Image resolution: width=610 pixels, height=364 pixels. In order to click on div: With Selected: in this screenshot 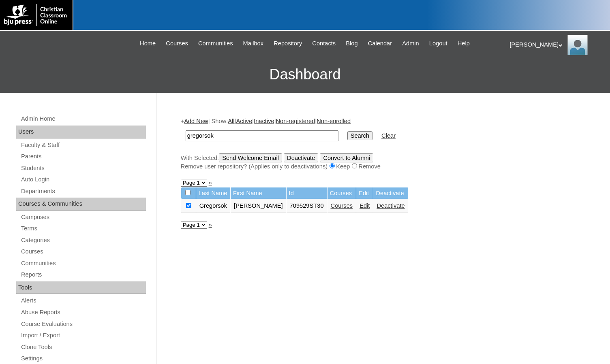, I will do `click(382, 162)`.